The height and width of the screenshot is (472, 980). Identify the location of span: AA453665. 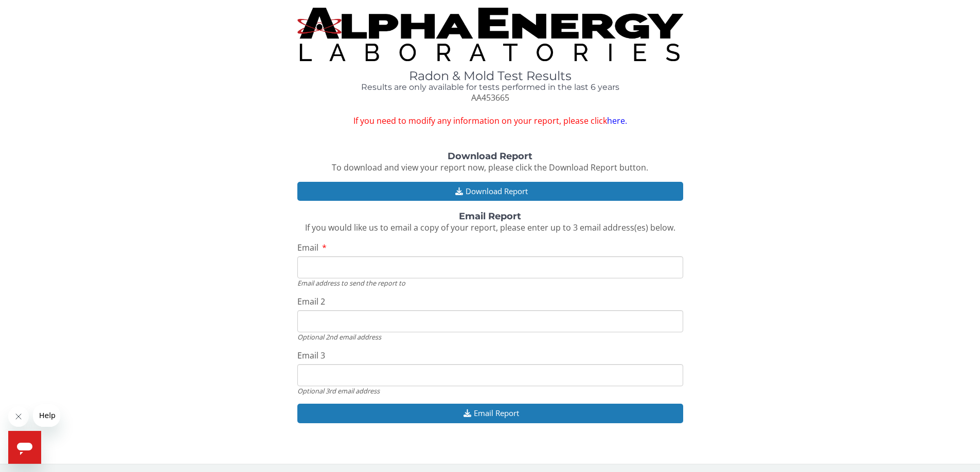
(490, 98).